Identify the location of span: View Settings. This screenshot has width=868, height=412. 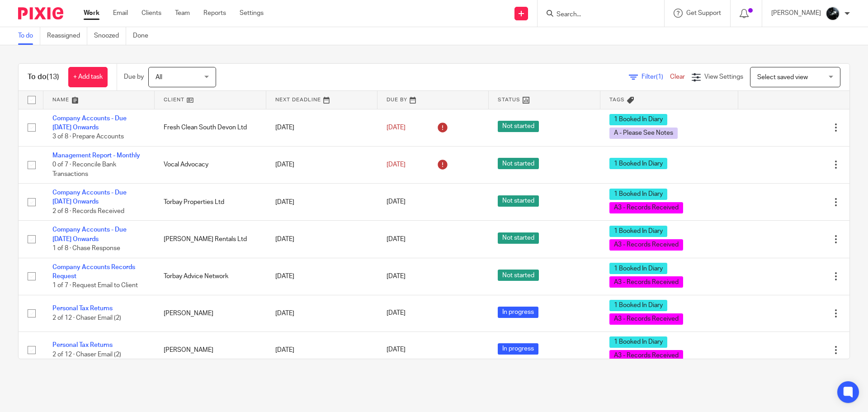
(724, 77).